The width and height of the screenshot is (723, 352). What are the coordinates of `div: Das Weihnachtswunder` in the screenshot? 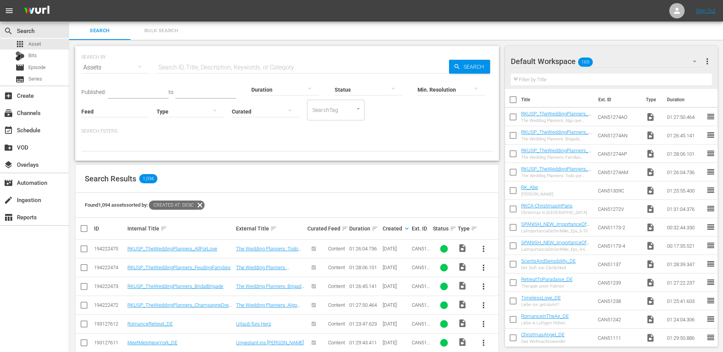 It's located at (543, 341).